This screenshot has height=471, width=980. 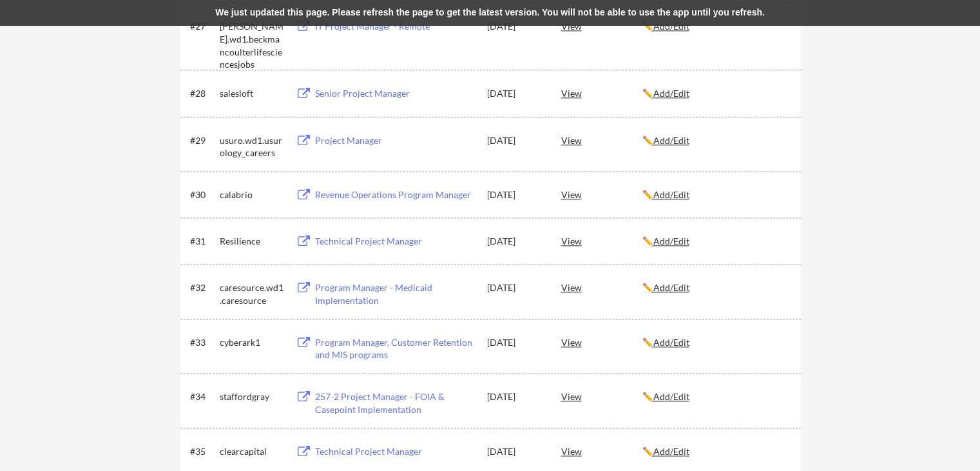 I want to click on div: Program Manager - Medicaid Implementation, so click(x=395, y=293).